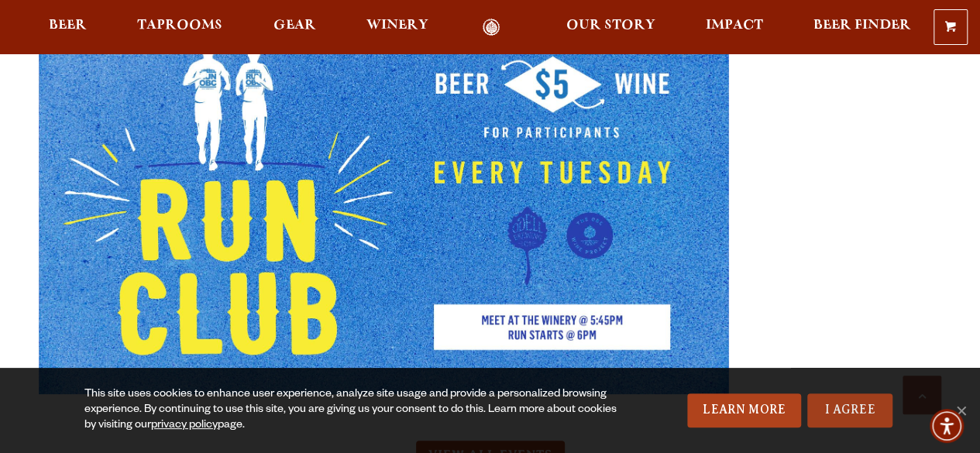  What do you see at coordinates (294, 26) in the screenshot?
I see `span: Gear` at bounding box center [294, 26].